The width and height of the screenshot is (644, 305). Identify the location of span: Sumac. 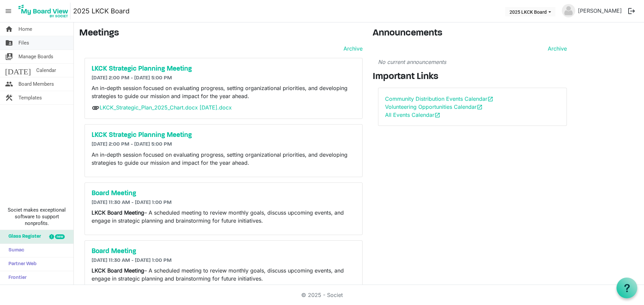
(15, 251).